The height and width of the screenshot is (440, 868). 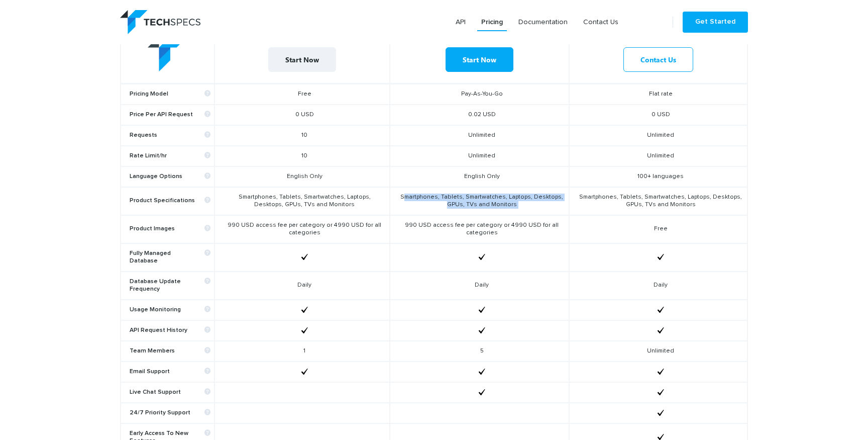 What do you see at coordinates (479, 351) in the screenshot?
I see `td: 5` at bounding box center [479, 351].